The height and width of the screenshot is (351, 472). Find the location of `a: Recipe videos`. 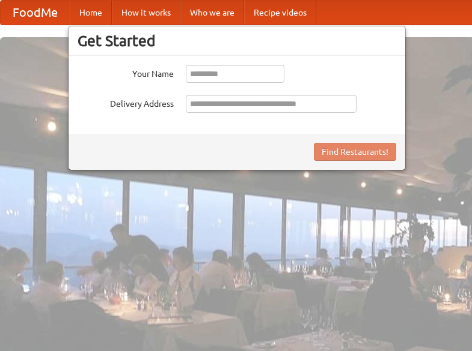

a: Recipe videos is located at coordinates (280, 13).